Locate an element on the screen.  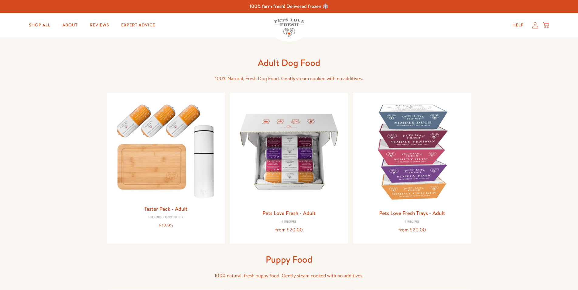
div: £12.95 is located at coordinates (166, 226).